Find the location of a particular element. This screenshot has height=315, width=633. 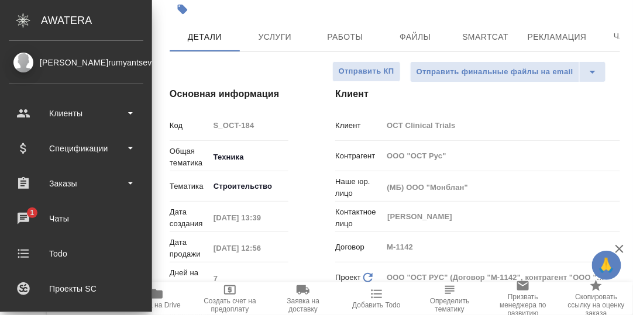

span: Заявка на доставку is located at coordinates (303, 306).